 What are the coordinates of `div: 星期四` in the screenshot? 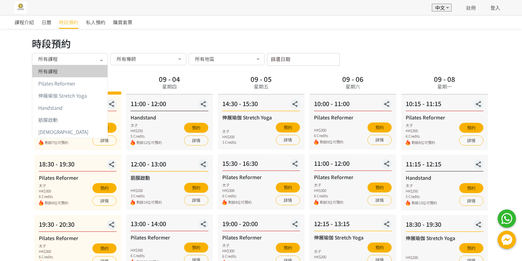 It's located at (169, 87).